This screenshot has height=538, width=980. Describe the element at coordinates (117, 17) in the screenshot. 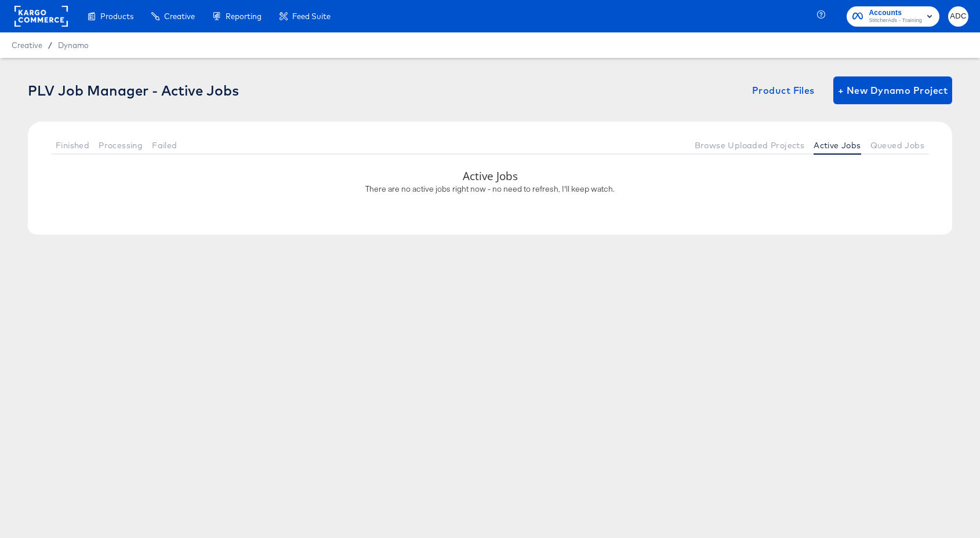

I see `span: Products` at that location.